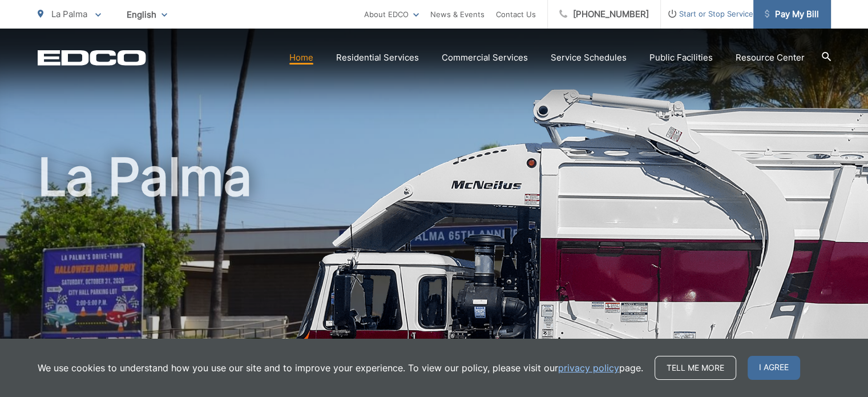 This screenshot has height=397, width=868. Describe the element at coordinates (69, 14) in the screenshot. I see `span: La Palma` at that location.